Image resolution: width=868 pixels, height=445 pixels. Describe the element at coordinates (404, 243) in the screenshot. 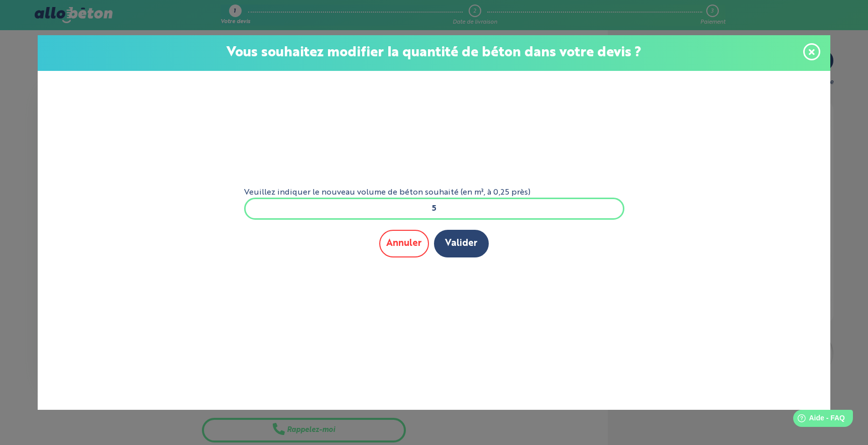

I see `button: Annuler` at that location.